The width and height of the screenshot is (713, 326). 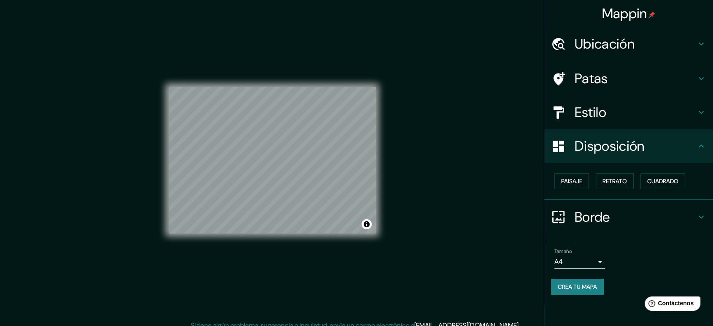 What do you see at coordinates (563, 251) in the screenshot?
I see `font: Tamaño` at bounding box center [563, 251].